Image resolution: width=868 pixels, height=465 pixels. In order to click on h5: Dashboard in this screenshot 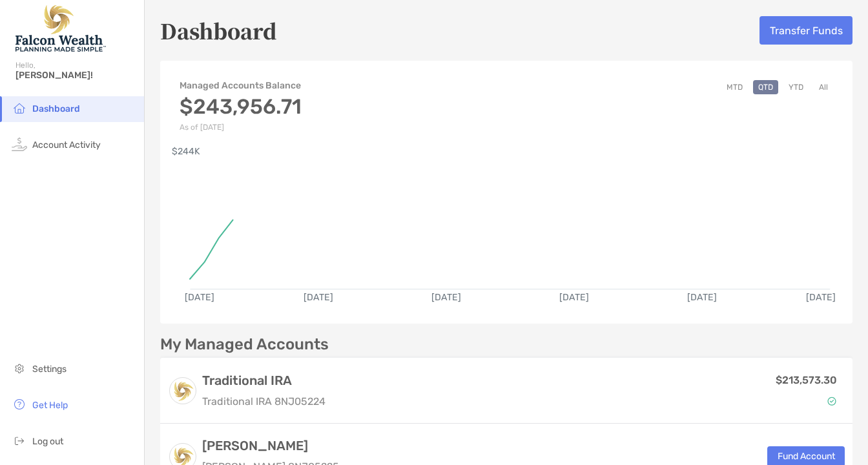, I will do `click(218, 31)`.